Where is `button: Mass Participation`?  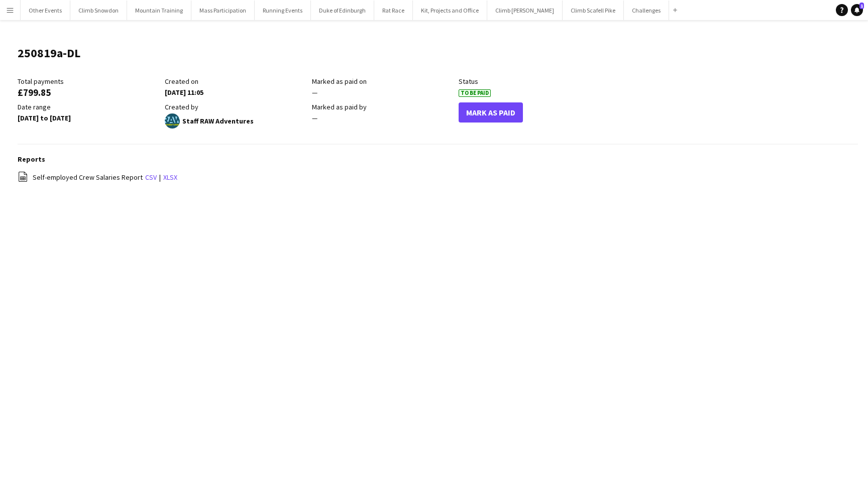 button: Mass Participation is located at coordinates (223, 10).